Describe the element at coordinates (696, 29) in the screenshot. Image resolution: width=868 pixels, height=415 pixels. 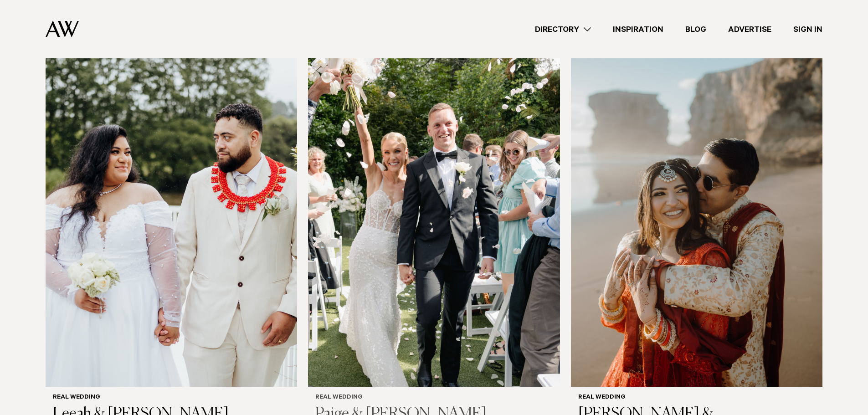
I see `a: Blog` at that location.